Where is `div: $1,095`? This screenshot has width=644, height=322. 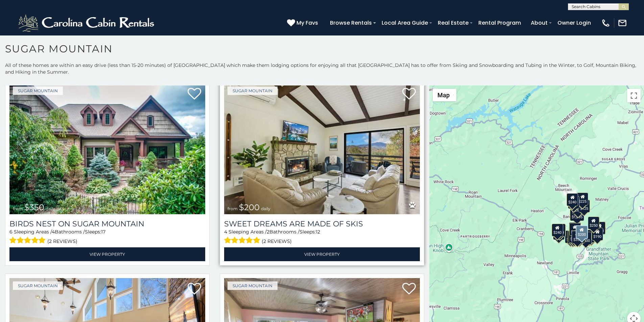 div: $1,095 is located at coordinates (577, 215).